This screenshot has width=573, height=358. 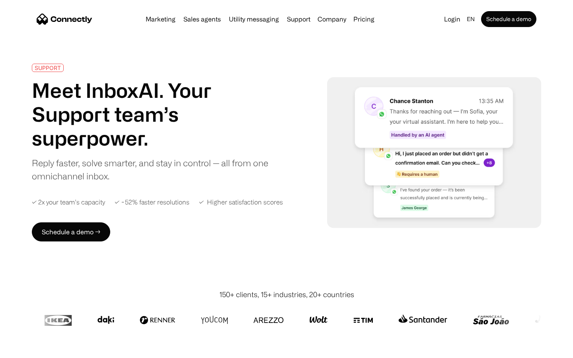 I want to click on div: SUPPORT, so click(x=48, y=68).